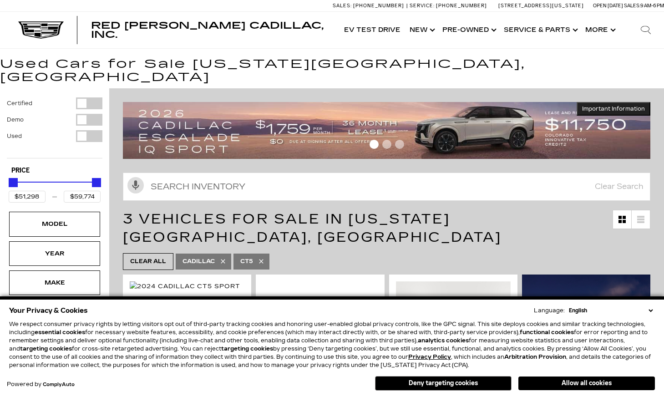  I want to click on span: CT5, so click(247, 261).